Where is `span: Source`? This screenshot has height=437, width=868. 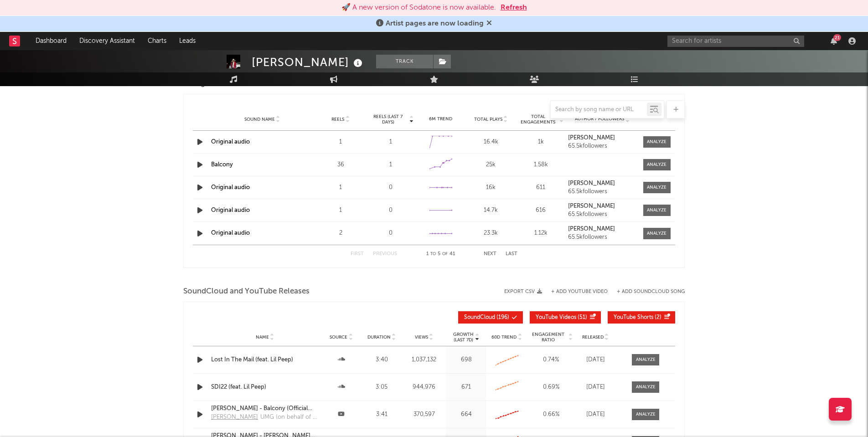 span: Source is located at coordinates (339, 337).